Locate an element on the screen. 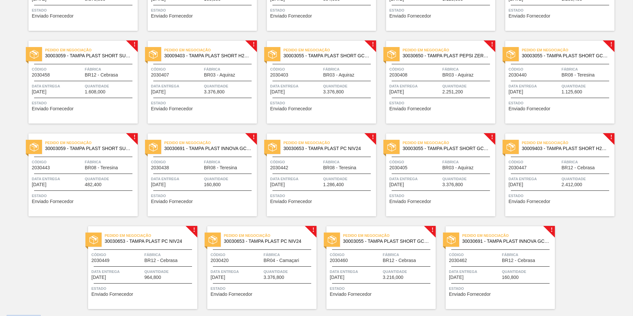  span: 3.216,000 is located at coordinates (393, 277).